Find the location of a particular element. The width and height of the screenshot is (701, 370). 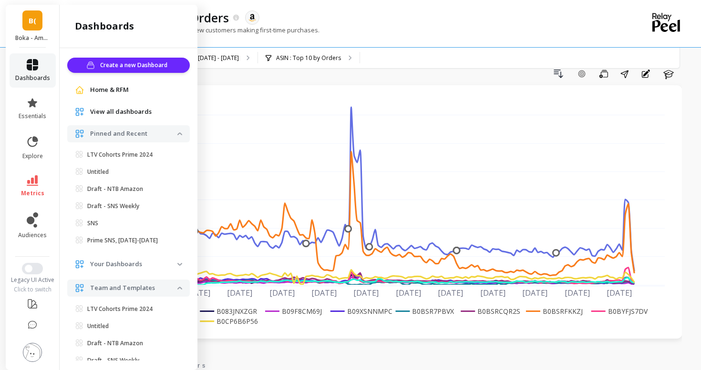

p: The number of orders placed by new customers making first-time purchases. is located at coordinates (200, 30).